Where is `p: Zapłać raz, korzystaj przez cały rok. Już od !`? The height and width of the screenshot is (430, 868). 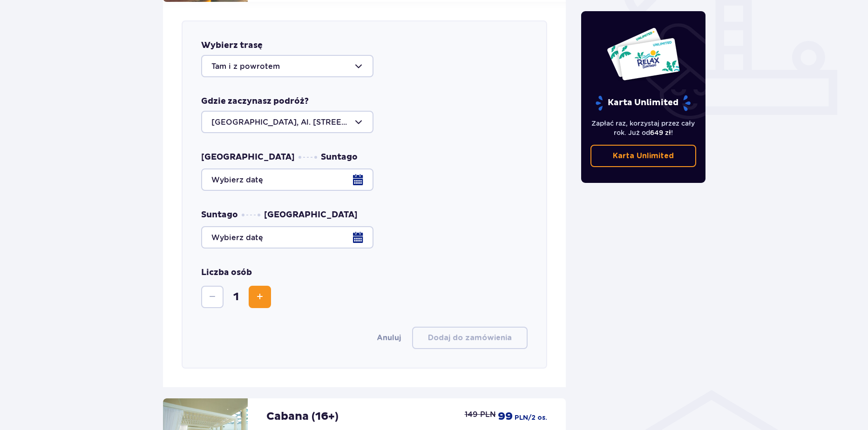 p: Zapłać raz, korzystaj przez cały rok. Już od ! is located at coordinates (643, 128).